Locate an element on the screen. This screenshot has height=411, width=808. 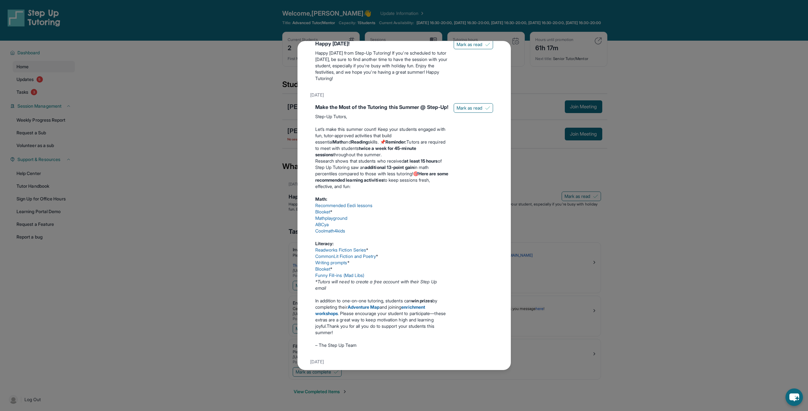
p: Research shows that students who received of Step Up Tutoring saw an in math percentiles compared... is located at coordinates (382, 174).